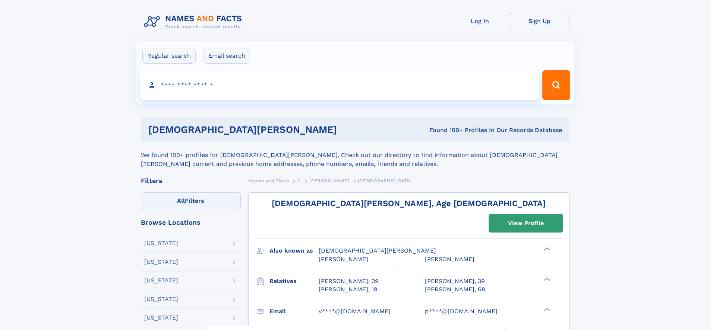 The height and width of the screenshot is (330, 710). What do you see at coordinates (526, 224) in the screenshot?
I see `a: View Profile` at bounding box center [526, 224].